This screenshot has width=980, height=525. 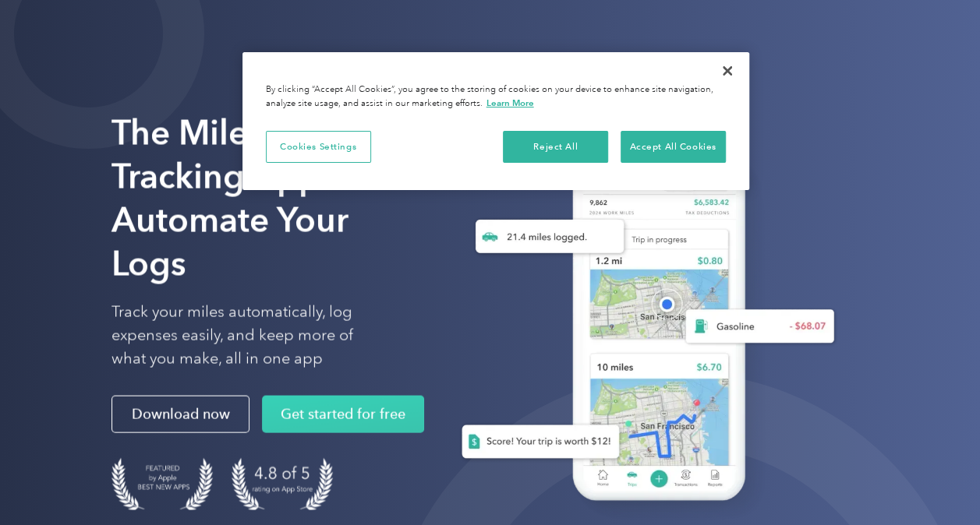 I want to click on img: 4.9 out of 5 stars on the app store, so click(x=283, y=483).